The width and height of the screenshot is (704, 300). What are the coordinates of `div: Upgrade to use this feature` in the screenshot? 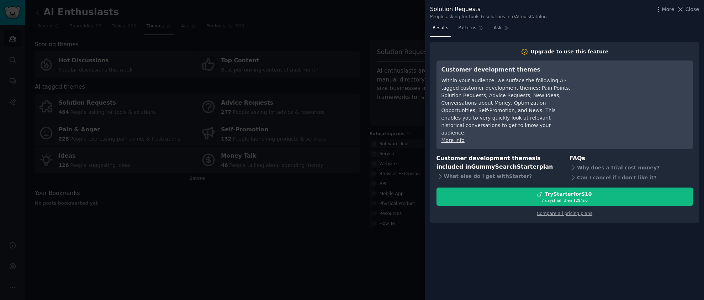 It's located at (570, 52).